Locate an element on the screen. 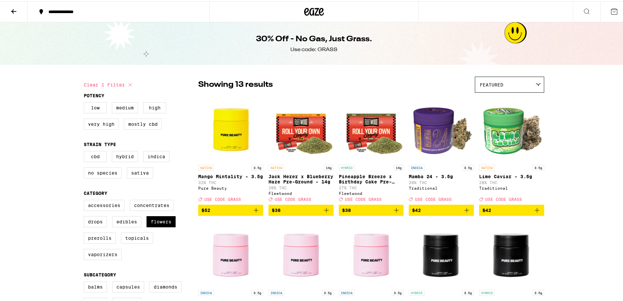 The width and height of the screenshot is (623, 301). label: Concentrates is located at coordinates (152, 204).